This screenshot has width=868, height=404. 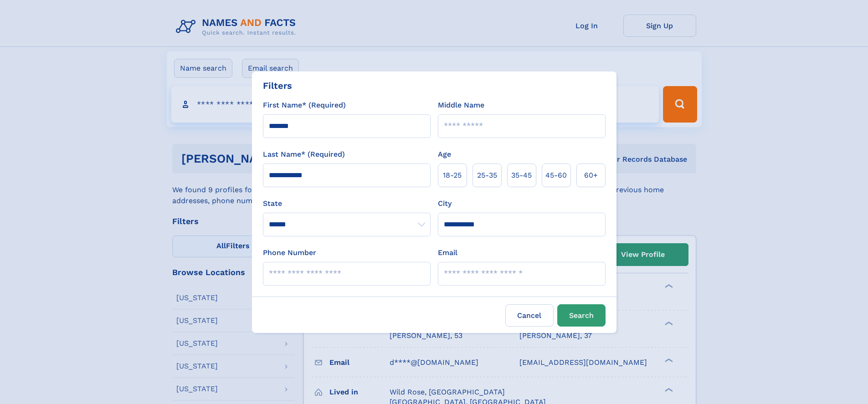 What do you see at coordinates (487, 175) in the screenshot?
I see `span: 25‑35` at bounding box center [487, 175].